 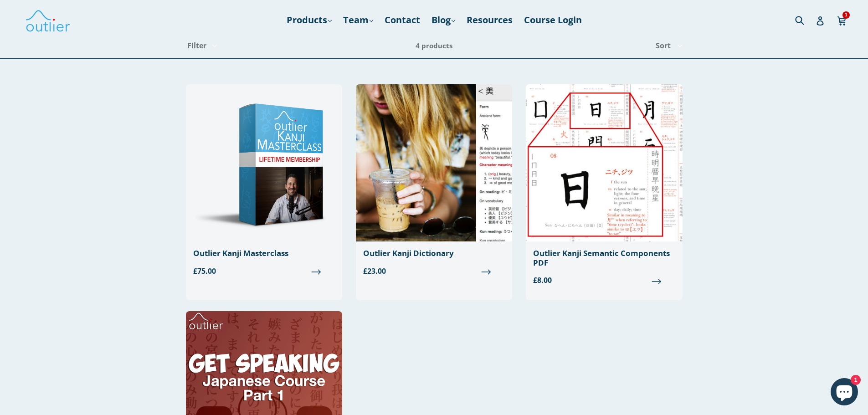 I want to click on a: Outlier Kanji Masterclass £75.00, so click(x=264, y=184).